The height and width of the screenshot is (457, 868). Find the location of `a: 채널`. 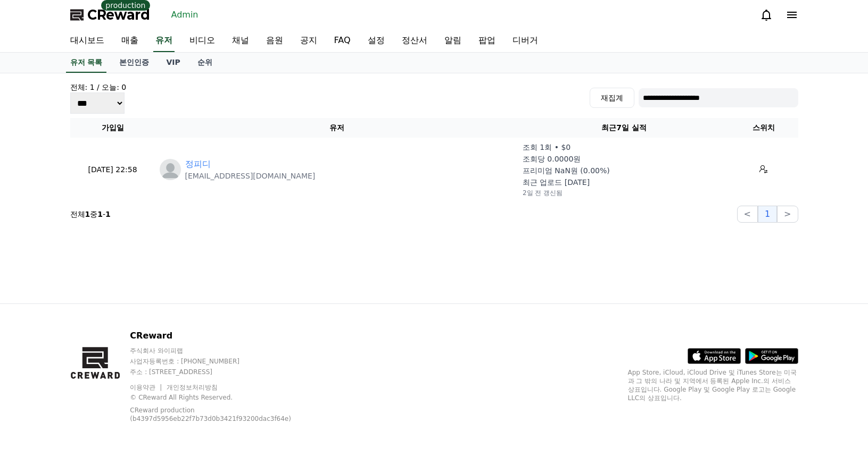

a: 채널 is located at coordinates (241, 41).